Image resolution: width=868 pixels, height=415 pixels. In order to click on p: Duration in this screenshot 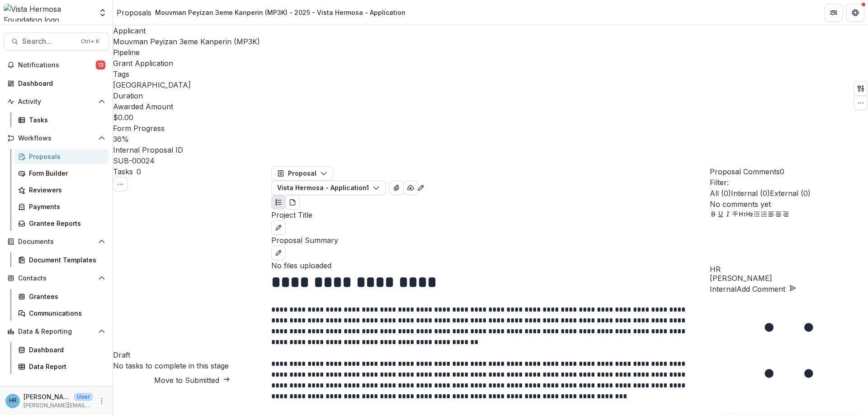, I will do `click(186, 96)`.